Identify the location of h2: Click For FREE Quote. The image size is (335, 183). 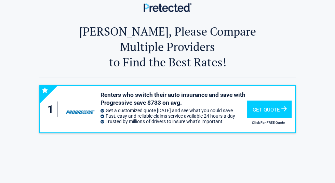
(268, 122).